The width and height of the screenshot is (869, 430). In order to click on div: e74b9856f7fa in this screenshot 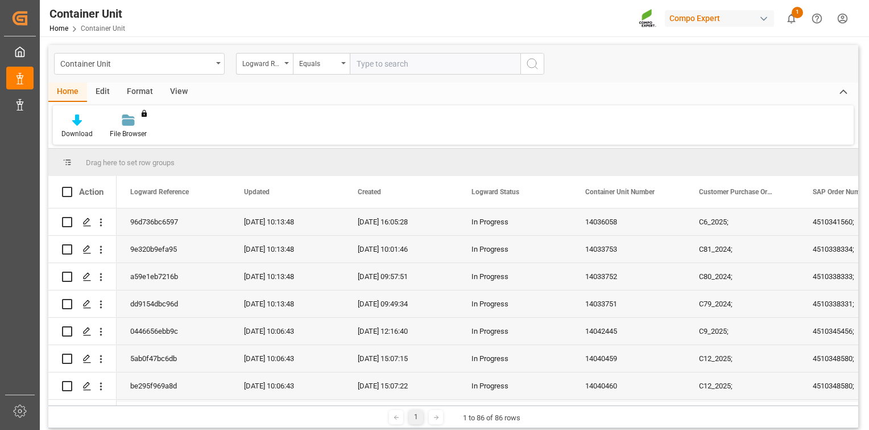, I will do `click(174, 412)`.